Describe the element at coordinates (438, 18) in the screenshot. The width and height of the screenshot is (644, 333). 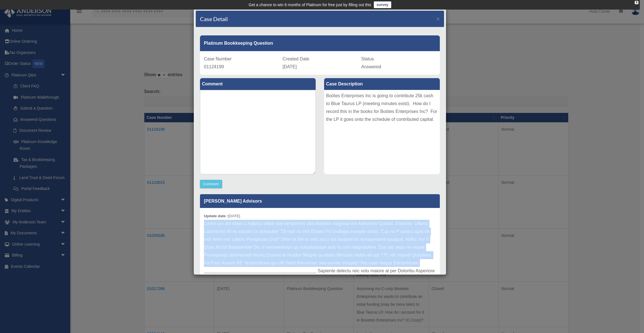
I see `button: Close` at that location.